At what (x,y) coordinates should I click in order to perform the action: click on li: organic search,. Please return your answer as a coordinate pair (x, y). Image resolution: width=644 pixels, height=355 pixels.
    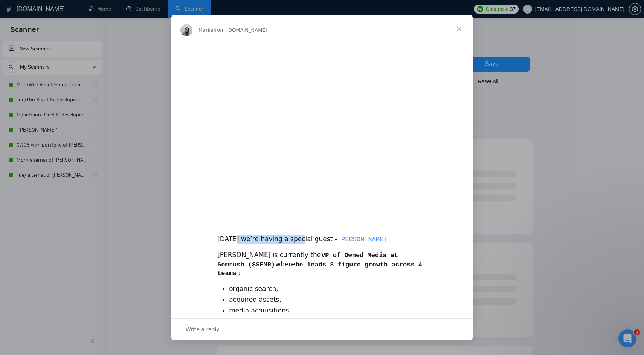
    Looking at the image, I should click on (327, 289).